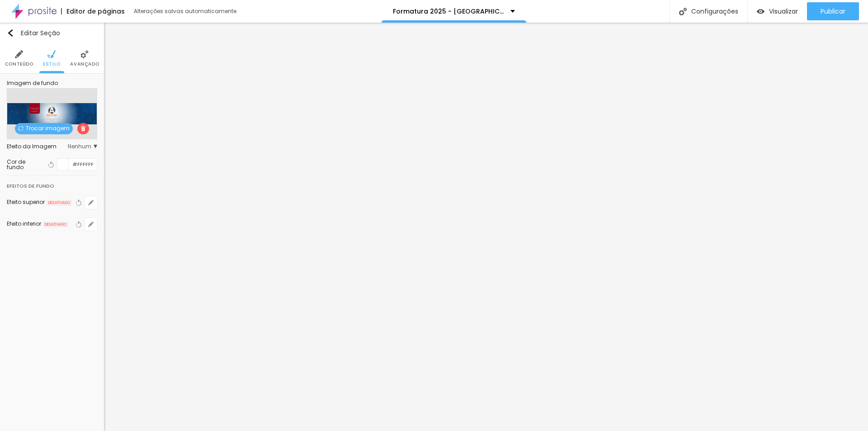 This screenshot has height=431, width=868. Describe the element at coordinates (82, 146) in the screenshot. I see `span: Nenhum` at that location.